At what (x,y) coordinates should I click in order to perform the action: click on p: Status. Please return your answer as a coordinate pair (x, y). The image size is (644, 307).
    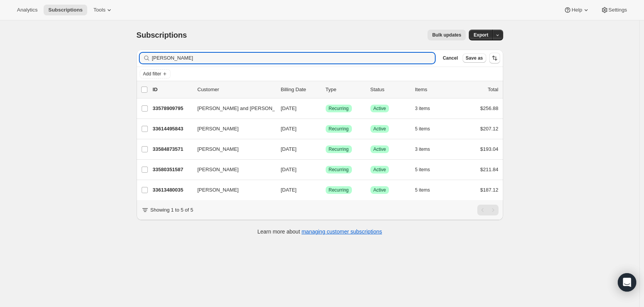
    Looking at the image, I should click on (389, 90).